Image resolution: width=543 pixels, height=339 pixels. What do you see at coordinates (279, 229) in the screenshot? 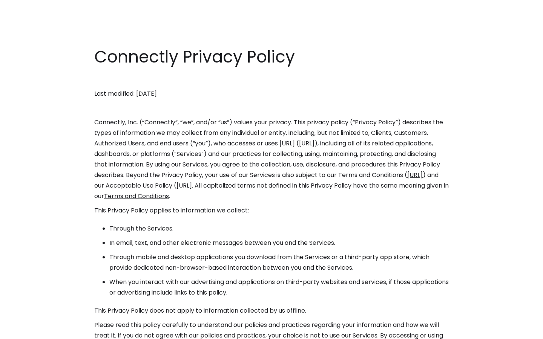
I see `li: Through the Services.` at bounding box center [279, 229].